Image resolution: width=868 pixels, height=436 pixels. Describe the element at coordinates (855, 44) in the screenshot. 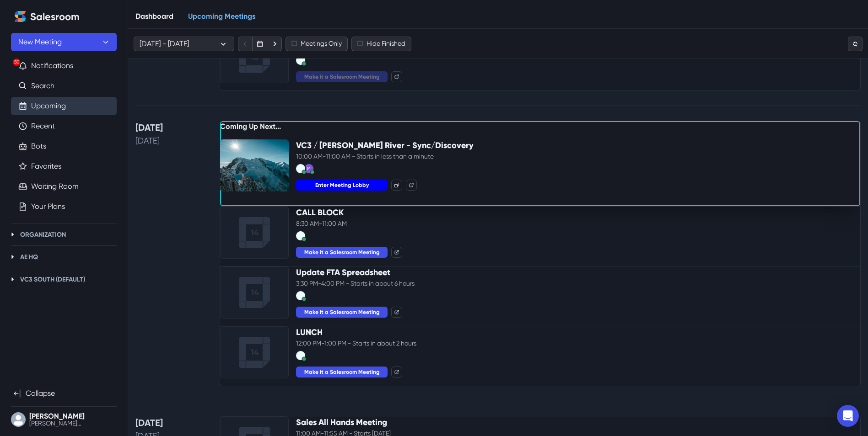

I see `button: Refetch events` at that location.